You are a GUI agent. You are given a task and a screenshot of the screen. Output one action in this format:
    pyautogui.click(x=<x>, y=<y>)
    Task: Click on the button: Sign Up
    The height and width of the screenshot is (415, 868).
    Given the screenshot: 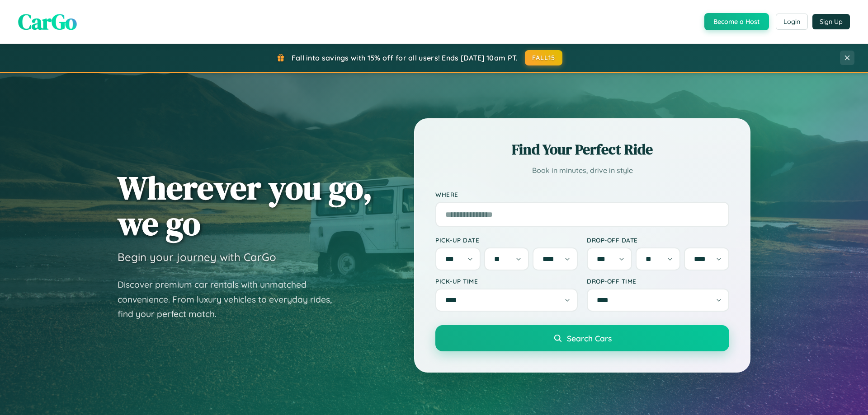 What is the action you would take?
    pyautogui.click(x=831, y=22)
    